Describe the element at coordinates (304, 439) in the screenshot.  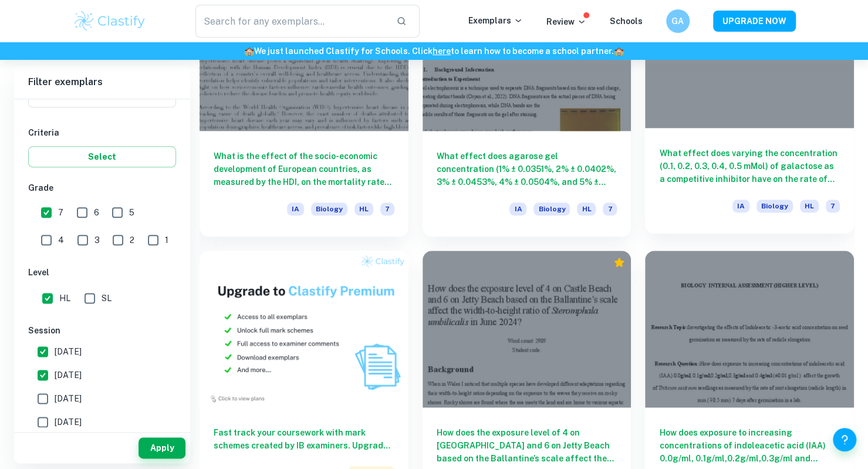
I see `h6: Fast track your coursework with mark schemes created by IB examiners. Upgrade now` at that location.